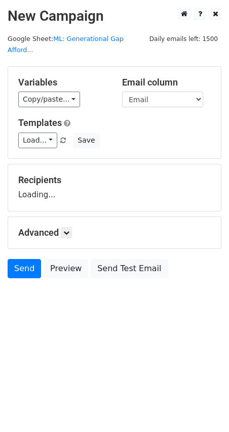 This screenshot has height=432, width=229. Describe the element at coordinates (166, 82) in the screenshot. I see `h5: Email column` at that location.